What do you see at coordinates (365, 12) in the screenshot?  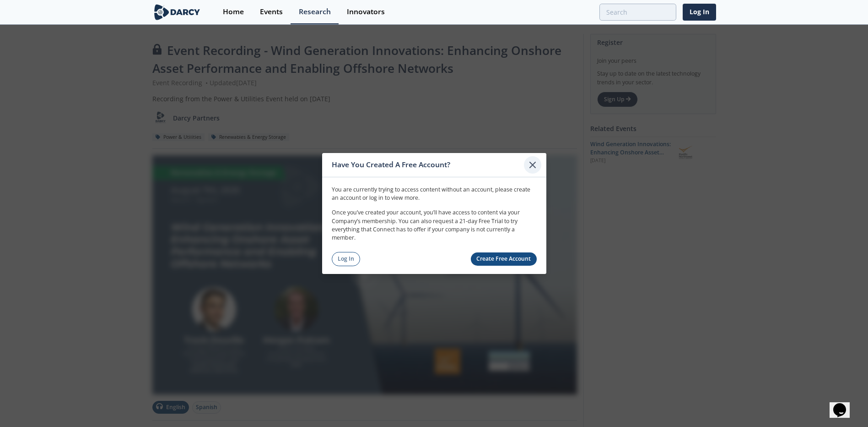 I see `div: Innovators` at bounding box center [365, 12].